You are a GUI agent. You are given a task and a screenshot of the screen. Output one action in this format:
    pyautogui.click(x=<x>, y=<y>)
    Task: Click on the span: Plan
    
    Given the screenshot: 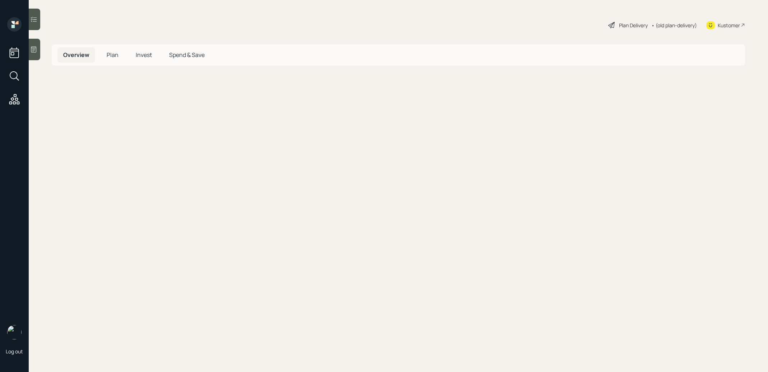 What is the action you would take?
    pyautogui.click(x=112, y=55)
    